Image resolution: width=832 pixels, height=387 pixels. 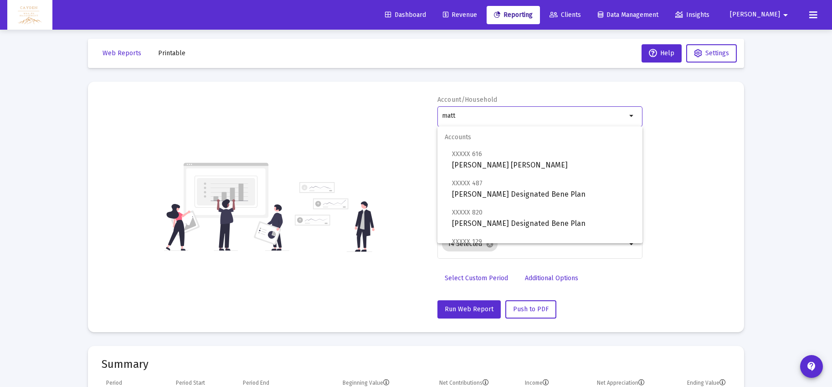 What do you see at coordinates (531, 309) in the screenshot?
I see `span: Push to PDF` at bounding box center [531, 309].